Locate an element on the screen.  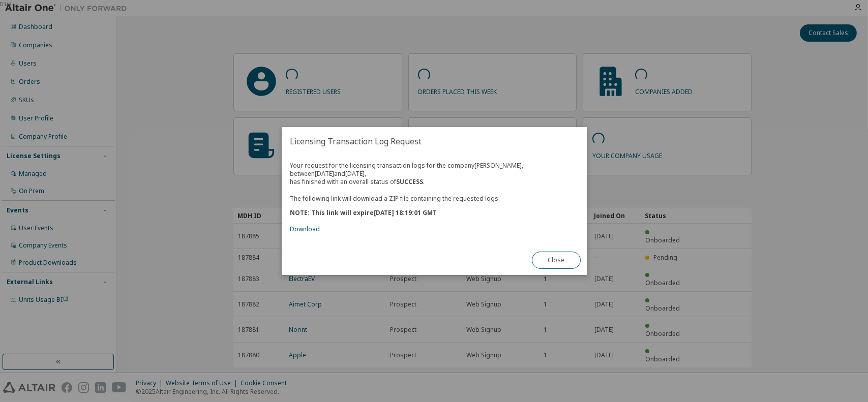
button: Close is located at coordinates (556, 260).